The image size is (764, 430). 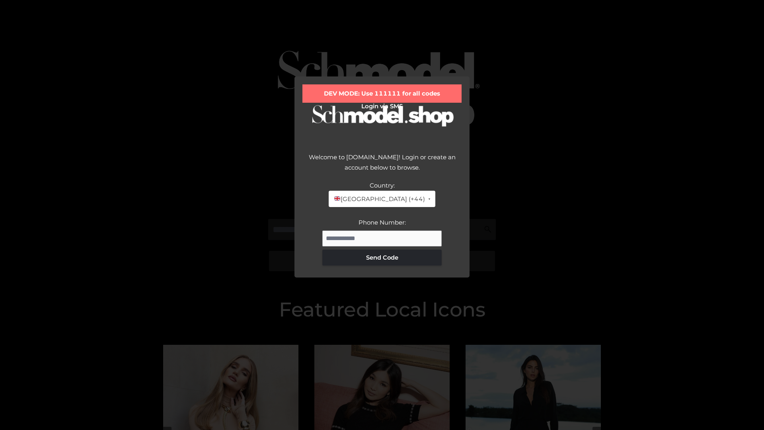 I want to click on h2: Login via SMS, so click(x=382, y=106).